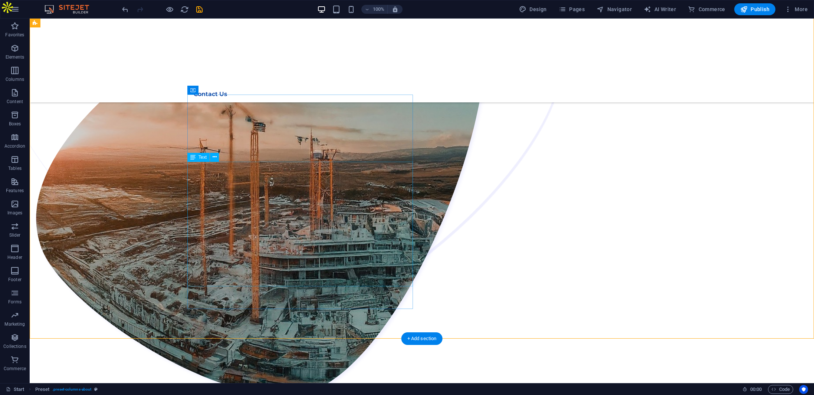 The image size is (814, 395). I want to click on p: Slider, so click(15, 235).